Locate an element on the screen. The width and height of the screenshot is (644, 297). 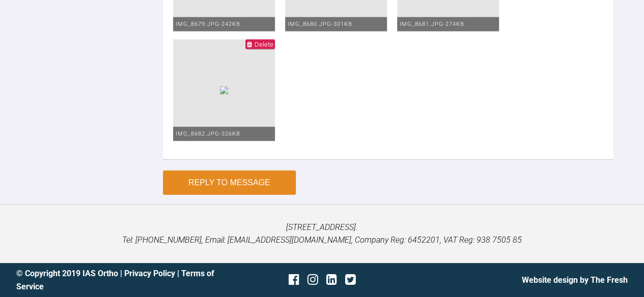
span: IMG_8680.jpg - 301KB is located at coordinates (320, 24).